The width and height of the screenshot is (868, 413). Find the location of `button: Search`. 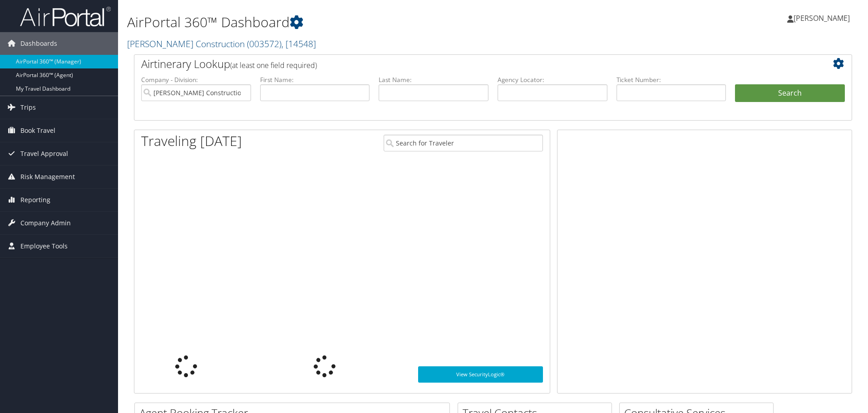

button: Search is located at coordinates (790, 94).